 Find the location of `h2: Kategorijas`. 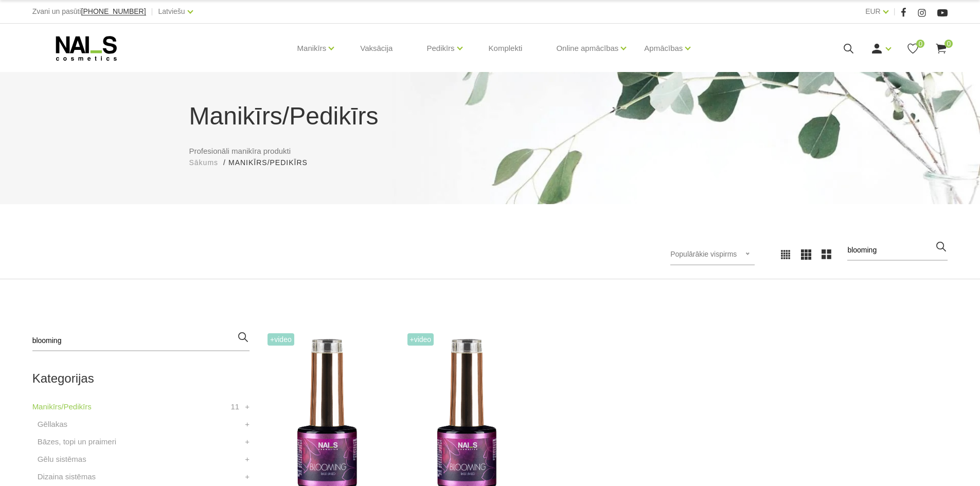

h2: Kategorijas is located at coordinates (141, 378).